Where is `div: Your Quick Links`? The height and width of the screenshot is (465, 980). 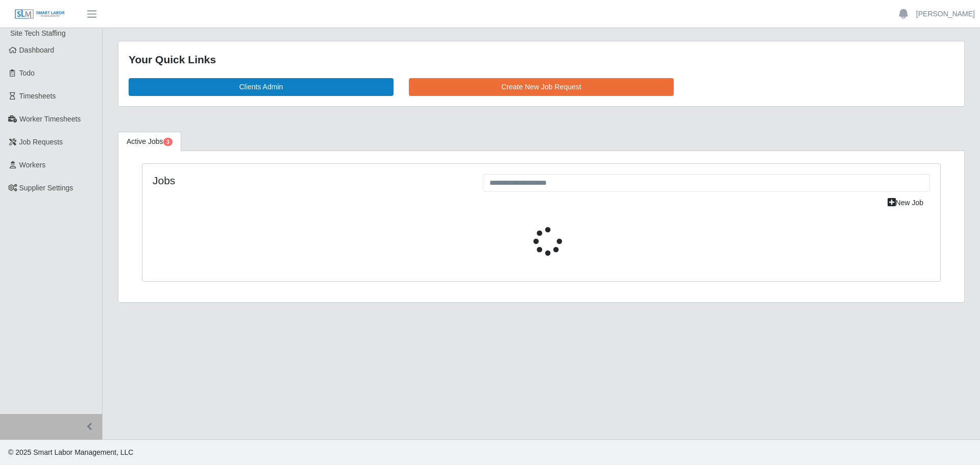
div: Your Quick Links is located at coordinates (541, 60).